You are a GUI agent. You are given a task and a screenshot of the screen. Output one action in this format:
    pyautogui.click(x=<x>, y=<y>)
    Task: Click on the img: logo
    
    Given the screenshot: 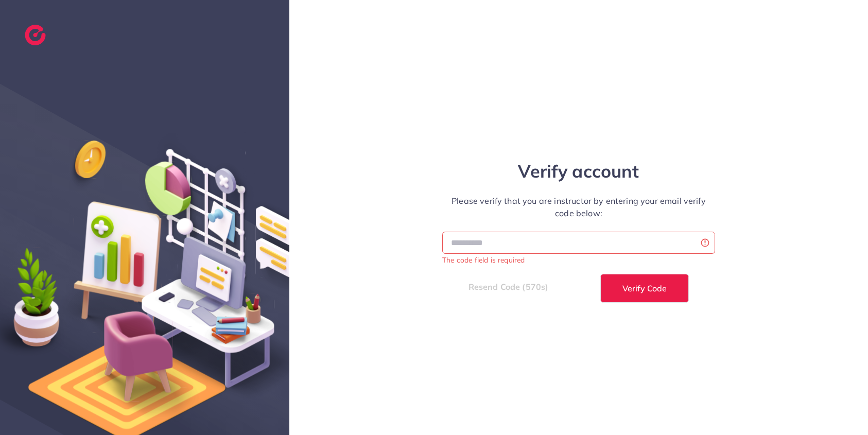 What is the action you would take?
    pyautogui.click(x=35, y=35)
    